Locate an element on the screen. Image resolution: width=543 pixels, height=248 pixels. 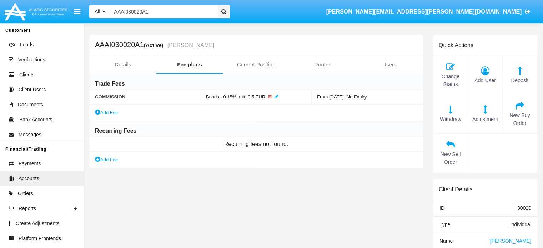
h6: Trade Fees is located at coordinates (110, 84).